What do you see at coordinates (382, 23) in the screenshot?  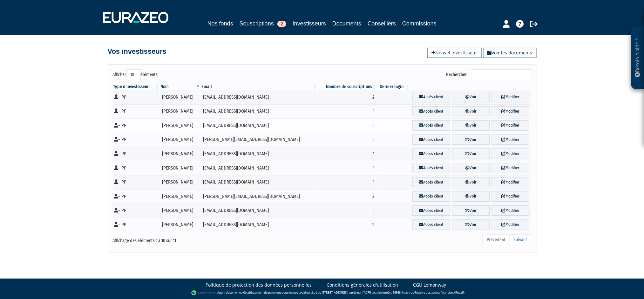 I see `a: Conseillers` at bounding box center [382, 23].